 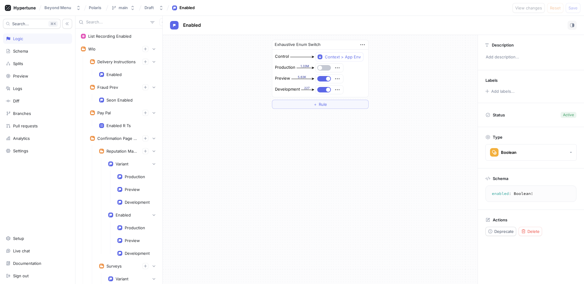 What do you see at coordinates (119, 100) in the screenshot?
I see `div: Seon Enabled` at bounding box center [119, 100].